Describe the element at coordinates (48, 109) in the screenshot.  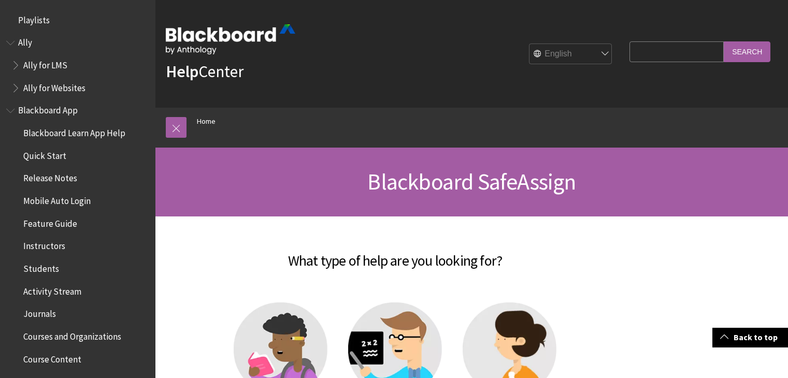
I see `span: Blackboard App` at that location.